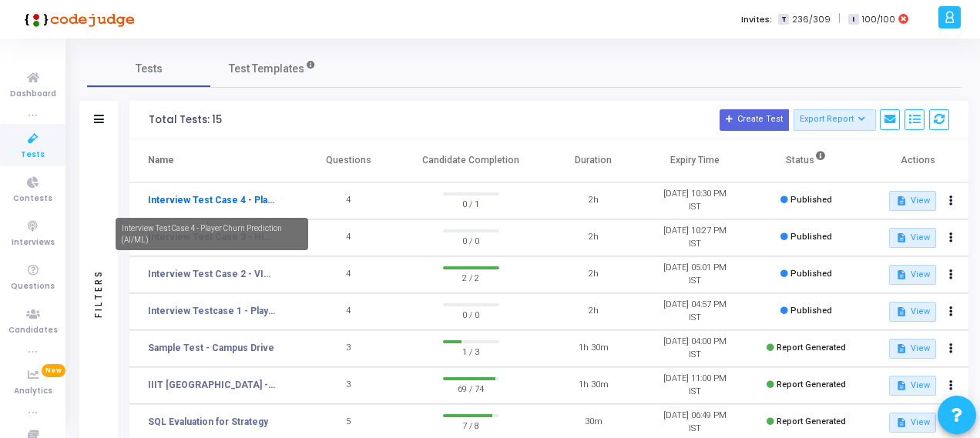 This screenshot has height=438, width=980. I want to click on a: Sample Test - Campus Drive, so click(211, 348).